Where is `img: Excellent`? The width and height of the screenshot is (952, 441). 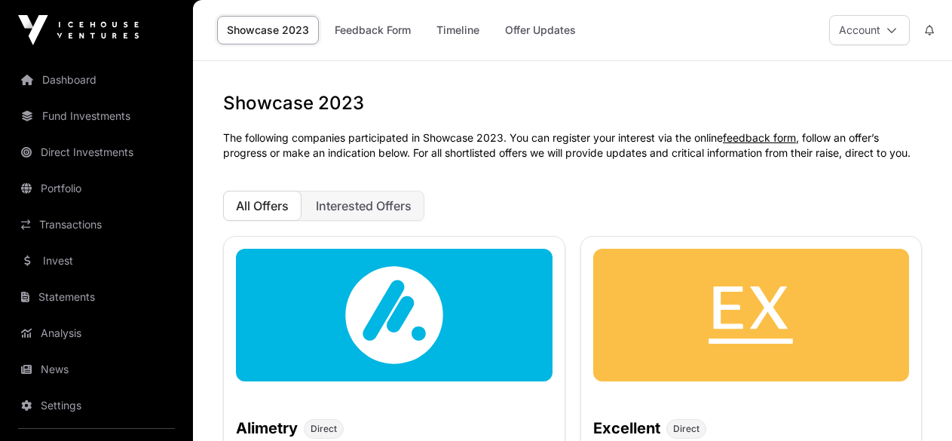 img: Excellent is located at coordinates (752, 315).